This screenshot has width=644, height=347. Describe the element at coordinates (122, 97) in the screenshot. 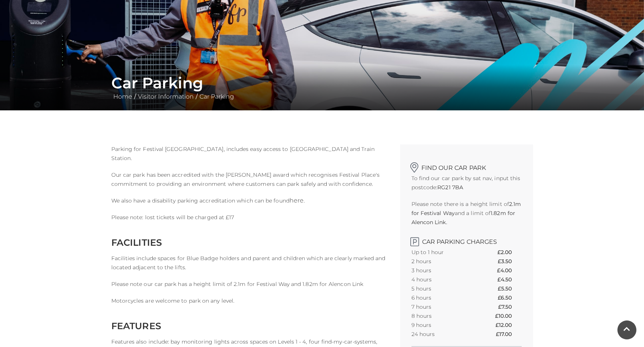

I see `a: Home` at that location.